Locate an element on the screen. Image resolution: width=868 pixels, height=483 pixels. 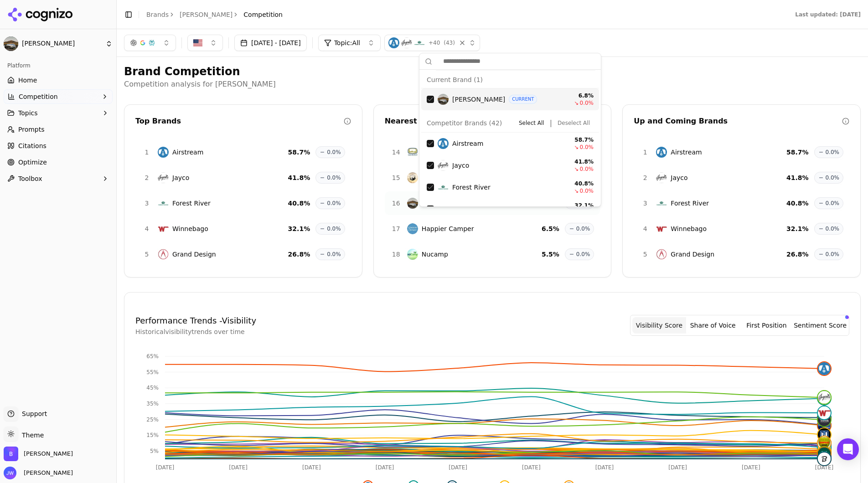
a: Prompts is located at coordinates (58, 129).